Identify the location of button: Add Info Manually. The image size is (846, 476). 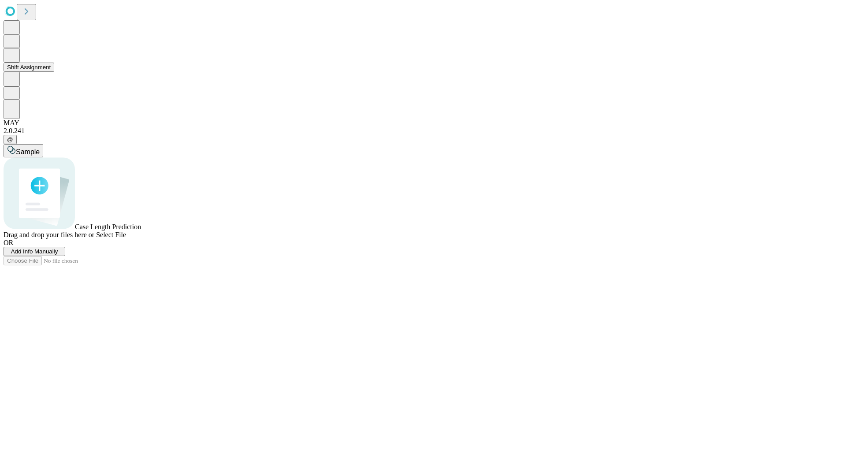
(34, 251).